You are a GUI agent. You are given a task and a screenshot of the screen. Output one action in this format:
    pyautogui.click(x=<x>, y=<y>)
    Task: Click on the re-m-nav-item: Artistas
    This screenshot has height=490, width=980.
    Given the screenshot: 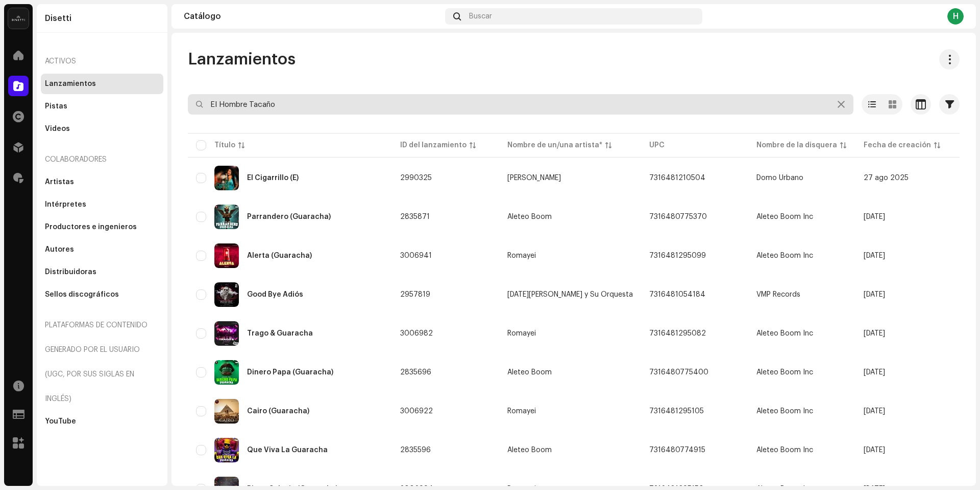 What is the action you would take?
    pyautogui.click(x=102, y=182)
    